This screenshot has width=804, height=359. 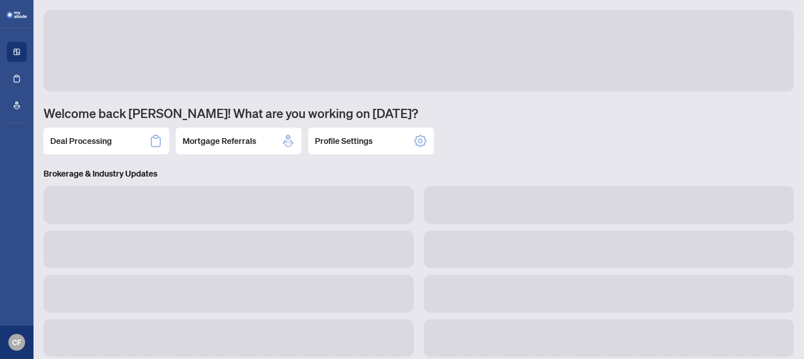 What do you see at coordinates (17, 15) in the screenshot?
I see `img: logo` at bounding box center [17, 15].